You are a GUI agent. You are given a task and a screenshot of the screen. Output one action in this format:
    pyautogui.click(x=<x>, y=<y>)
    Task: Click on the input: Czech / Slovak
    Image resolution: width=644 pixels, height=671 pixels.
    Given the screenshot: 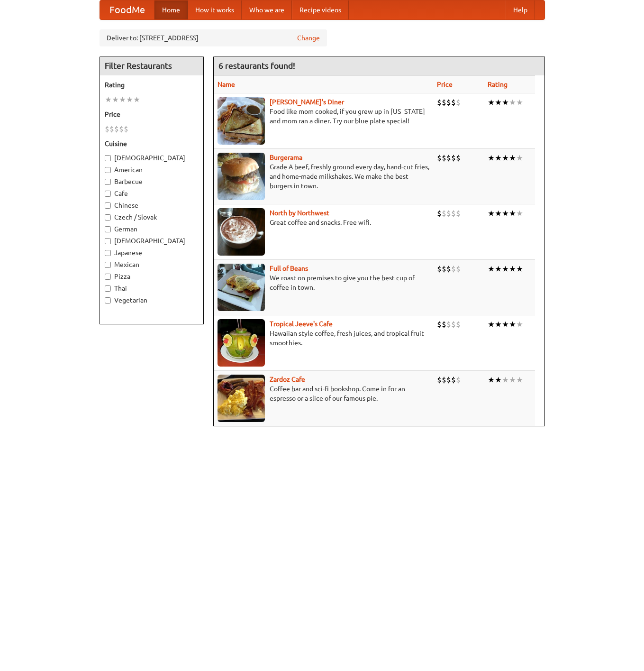 What is the action you would take?
    pyautogui.click(x=108, y=217)
    